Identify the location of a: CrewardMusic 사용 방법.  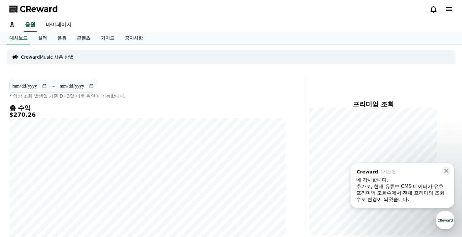
(47, 57).